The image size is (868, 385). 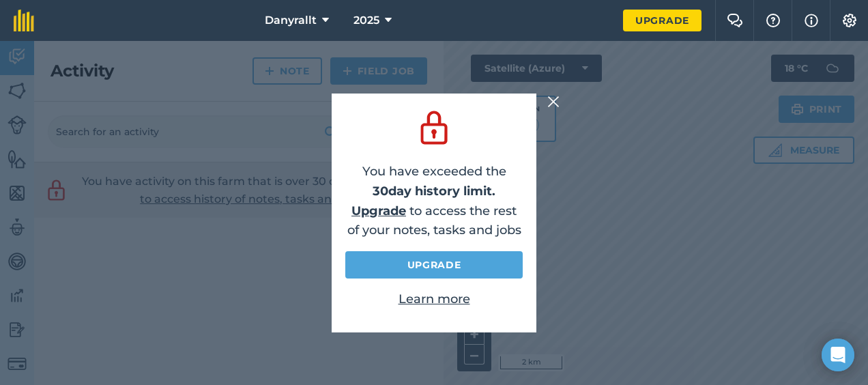 What do you see at coordinates (434, 181) in the screenshot?
I see `p: You have exceeded the` at bounding box center [434, 181].